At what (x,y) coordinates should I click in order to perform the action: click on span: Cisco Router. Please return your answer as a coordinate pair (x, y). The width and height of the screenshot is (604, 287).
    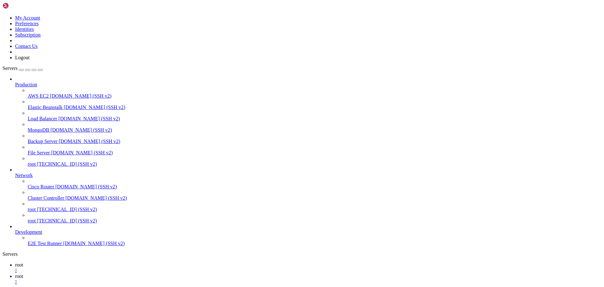
    Looking at the image, I should click on (41, 186).